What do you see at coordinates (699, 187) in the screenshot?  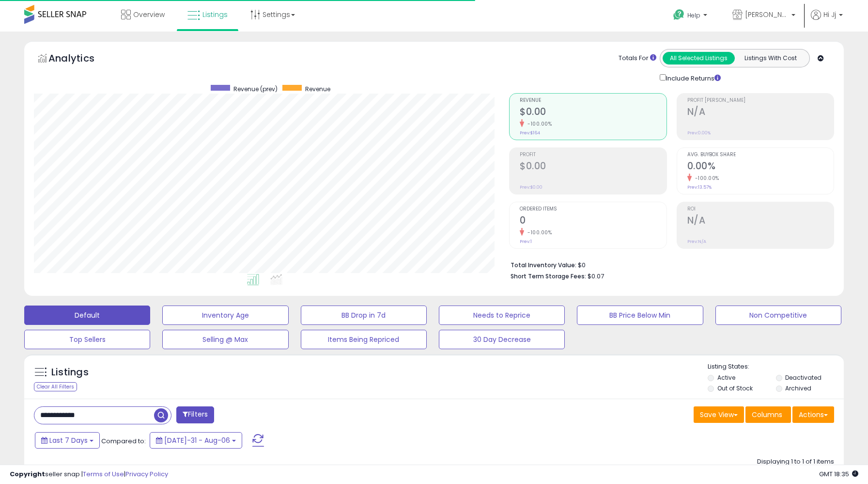 I see `small: Prev: 13.57%` at bounding box center [699, 187].